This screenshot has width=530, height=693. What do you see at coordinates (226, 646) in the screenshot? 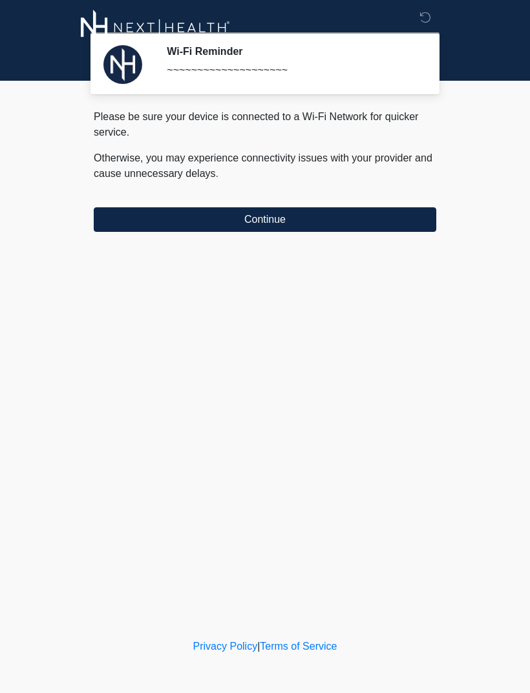
I see `a: Privacy Policy` at bounding box center [226, 646].